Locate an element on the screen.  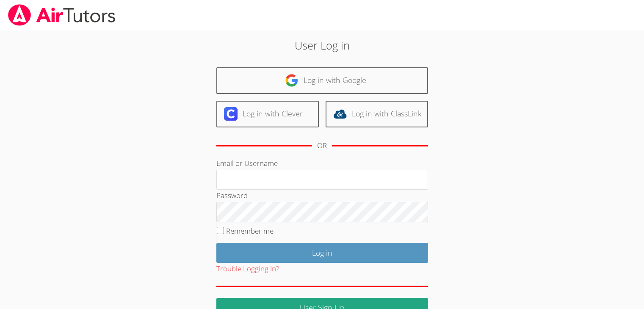
label: Password is located at coordinates (232, 195).